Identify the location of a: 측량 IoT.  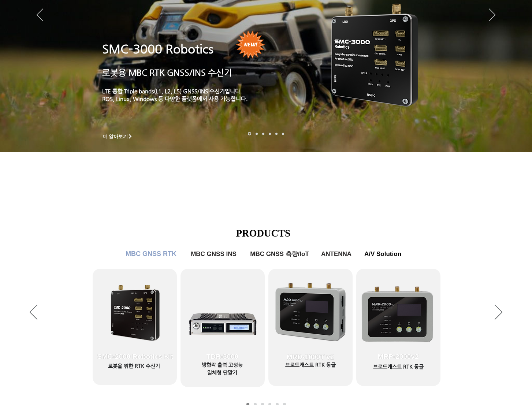
(263, 134).